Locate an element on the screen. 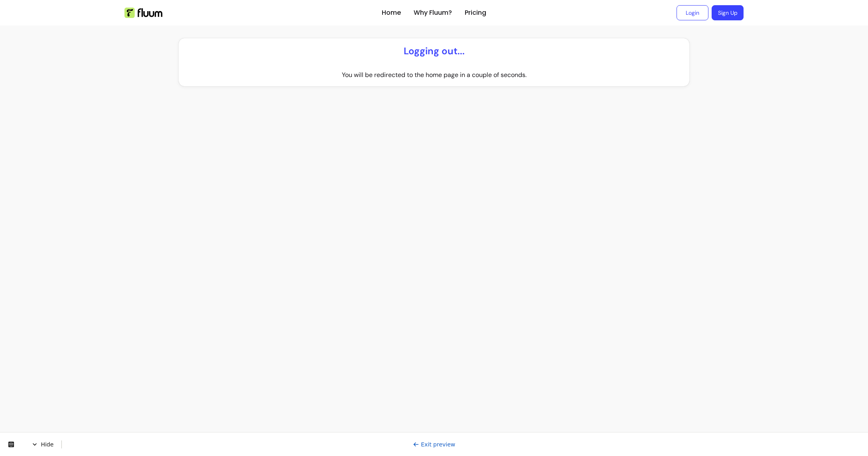 The height and width of the screenshot is (456, 868). p: You will be redirected to the home page in a couple of seconds. is located at coordinates (434, 75).